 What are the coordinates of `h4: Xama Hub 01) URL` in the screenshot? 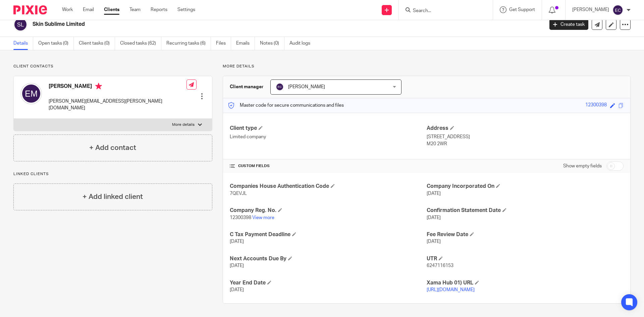 It's located at (525, 283).